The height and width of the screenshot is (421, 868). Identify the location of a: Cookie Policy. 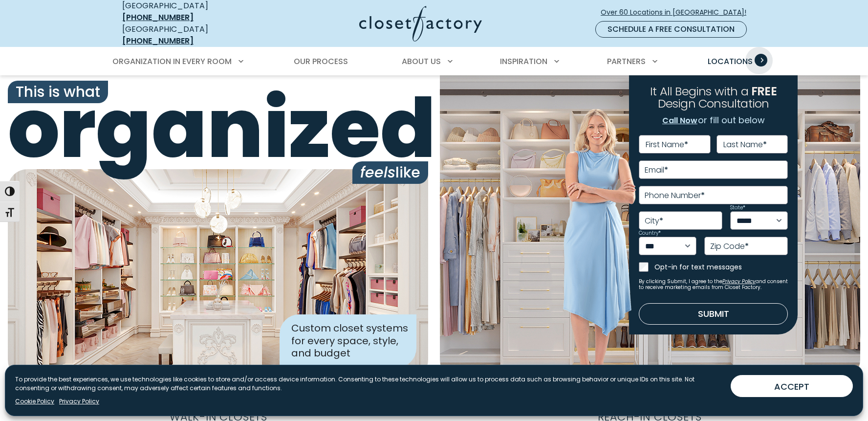
(35, 401).